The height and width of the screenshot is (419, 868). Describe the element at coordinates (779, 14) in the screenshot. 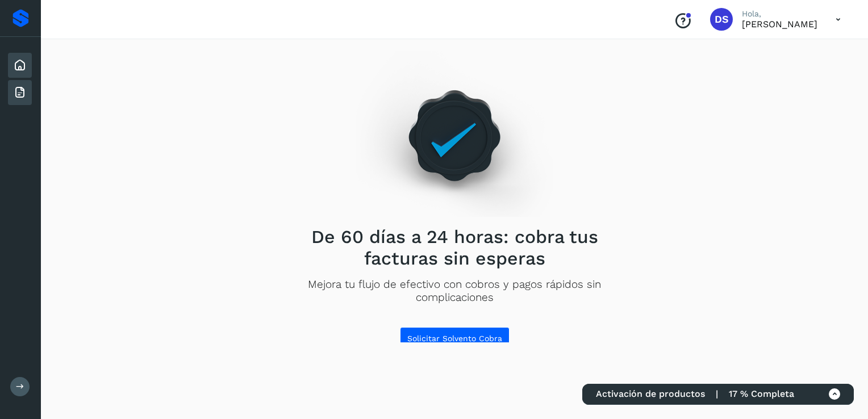

I see `p: Hola,` at that location.